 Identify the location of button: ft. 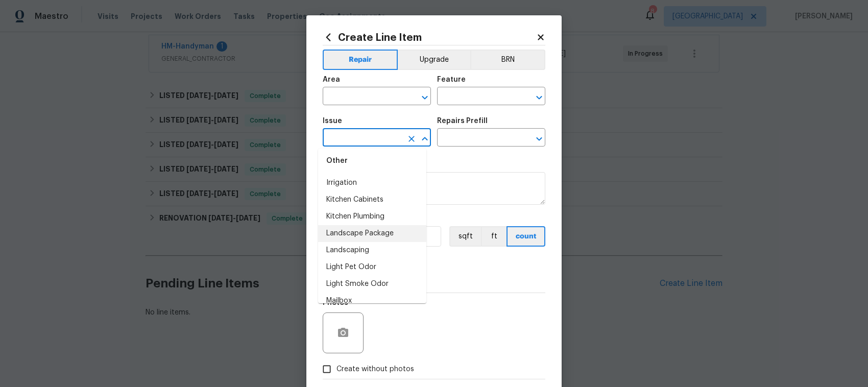
(493, 236).